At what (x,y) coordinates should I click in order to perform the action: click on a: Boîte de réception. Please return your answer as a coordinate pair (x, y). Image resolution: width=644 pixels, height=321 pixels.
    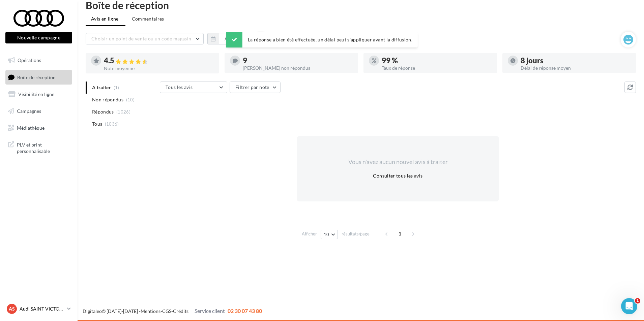
    Looking at the image, I should click on (39, 77).